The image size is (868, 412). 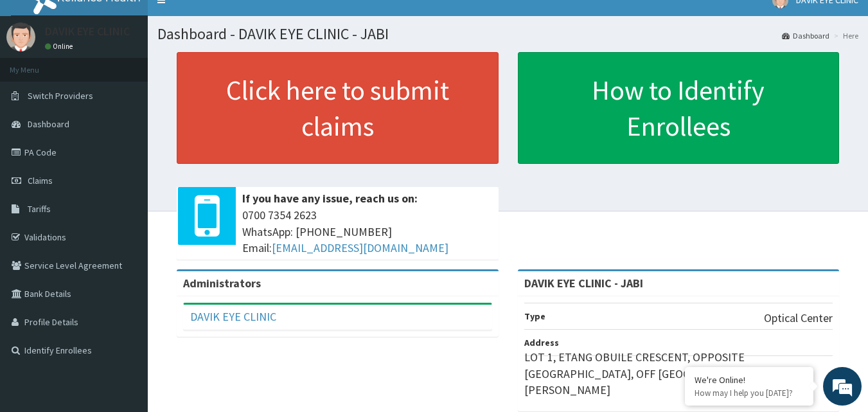 What do you see at coordinates (541, 342) in the screenshot?
I see `b: Address` at bounding box center [541, 342].